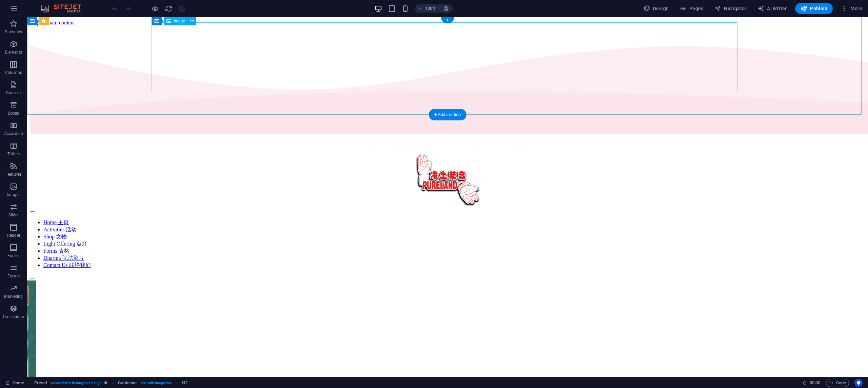 This screenshot has height=388, width=868. I want to click on span: AI Writer, so click(772, 9).